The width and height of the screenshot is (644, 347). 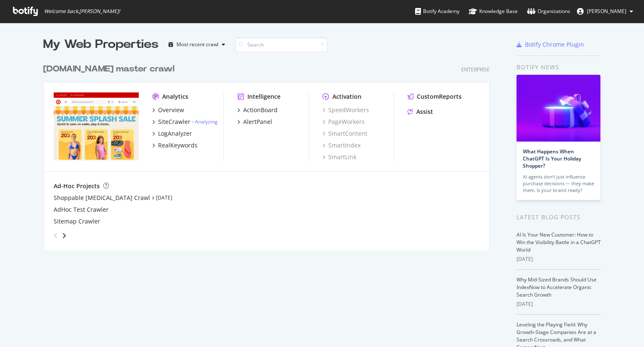 I want to click on div: Activation, so click(x=347, y=97).